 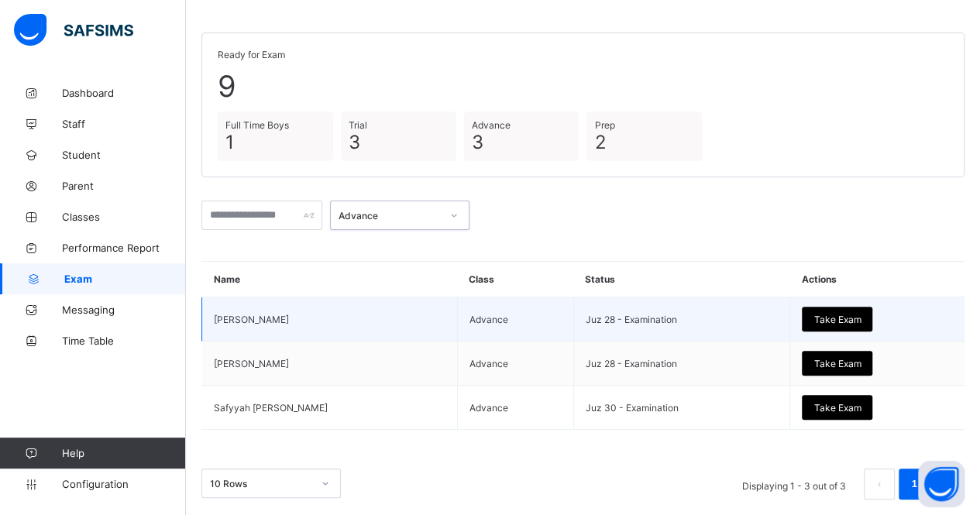 I want to click on span: Messaging, so click(x=124, y=310).